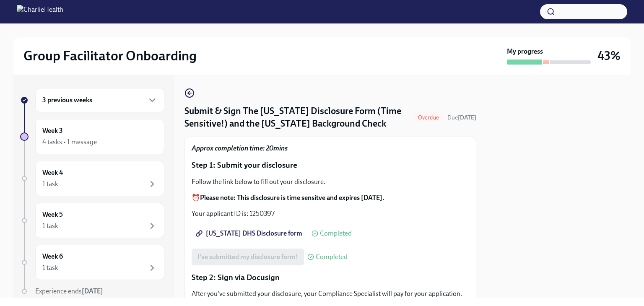  Describe the element at coordinates (609, 56) in the screenshot. I see `h3: 43%` at that location.